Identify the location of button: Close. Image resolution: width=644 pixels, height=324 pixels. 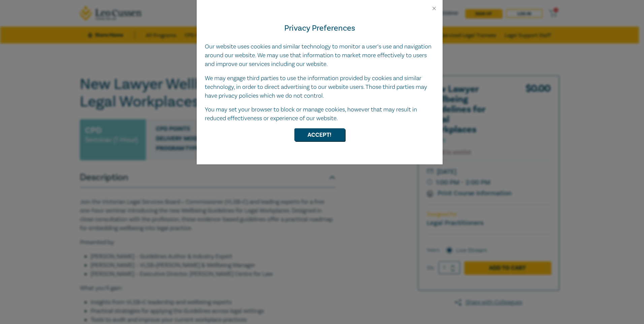
(434, 9).